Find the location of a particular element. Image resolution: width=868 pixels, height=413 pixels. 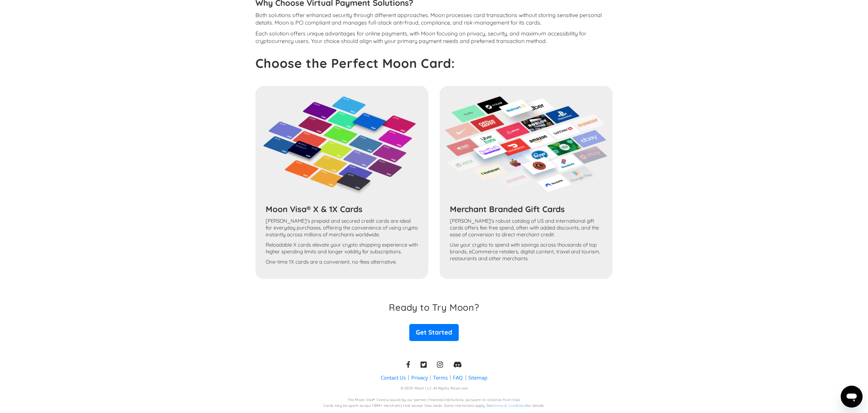

a: Sitemap is located at coordinates (478, 378).